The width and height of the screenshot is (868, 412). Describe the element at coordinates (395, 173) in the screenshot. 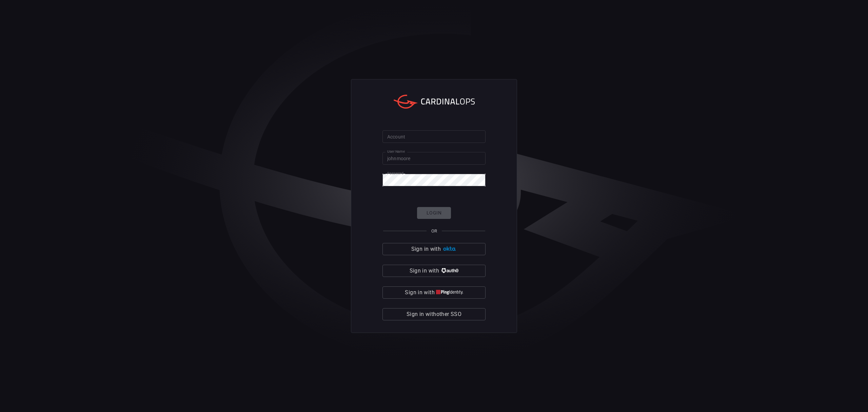

I see `label: Password` at that location.